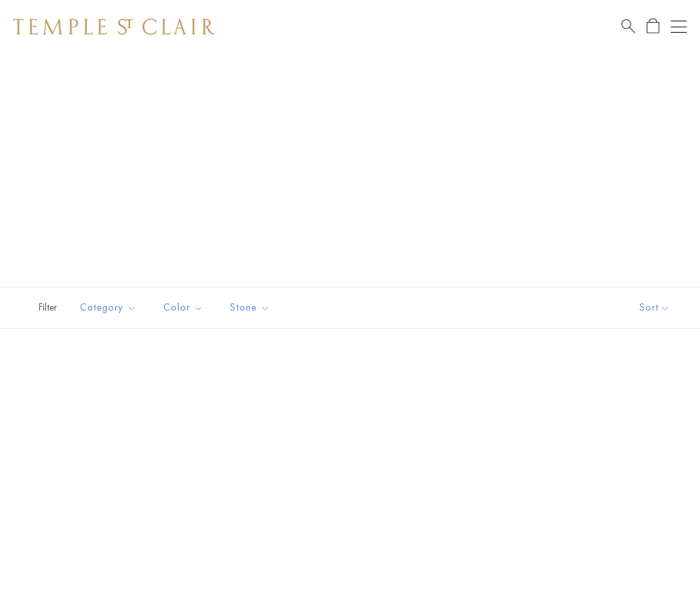 This screenshot has height=592, width=700. What do you see at coordinates (110, 308) in the screenshot?
I see `span: Category` at bounding box center [110, 308].